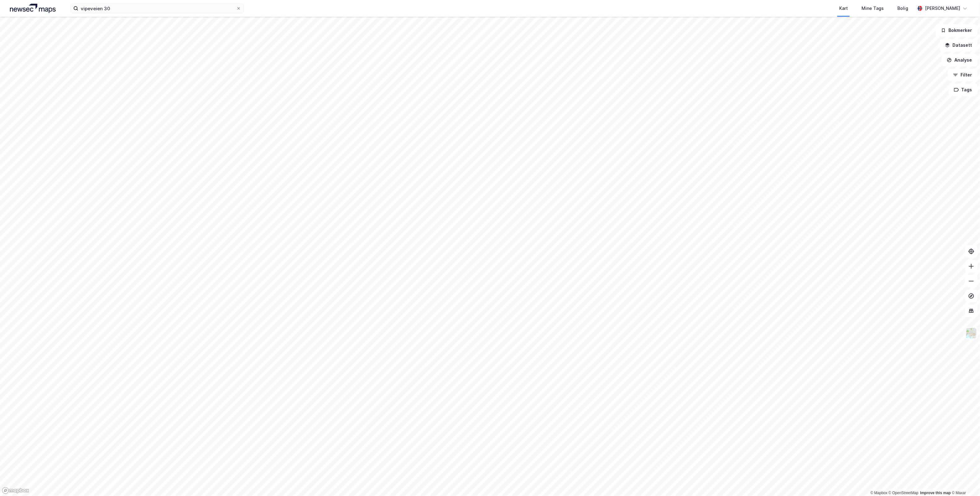  Describe the element at coordinates (904, 493) in the screenshot. I see `a: OpenStreetMap` at that location.